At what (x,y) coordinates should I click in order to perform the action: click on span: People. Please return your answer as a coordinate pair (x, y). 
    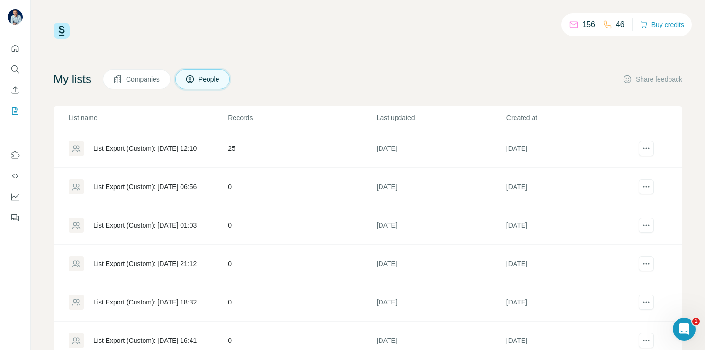
    Looking at the image, I should click on (209, 79).